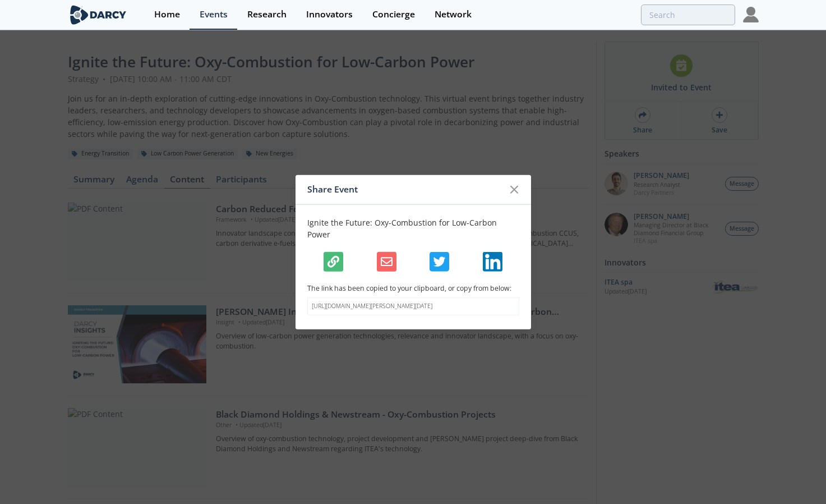 The width and height of the screenshot is (826, 504). Describe the element at coordinates (214, 15) in the screenshot. I see `div: Events` at that location.